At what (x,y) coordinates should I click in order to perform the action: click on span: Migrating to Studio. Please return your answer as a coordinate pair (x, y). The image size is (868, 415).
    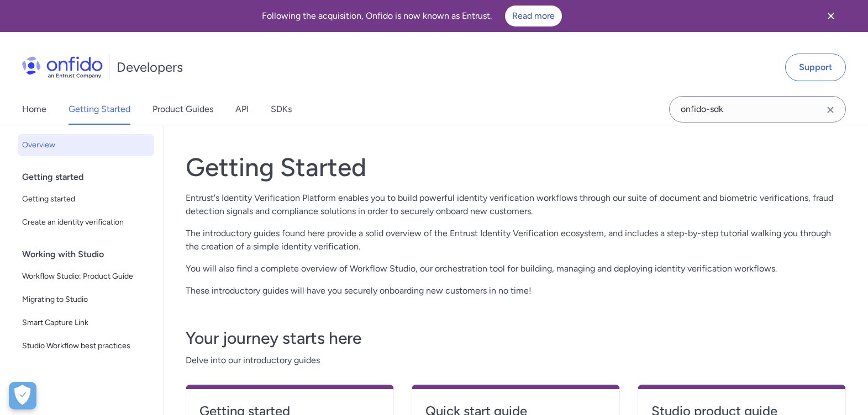
    Looking at the image, I should click on (85, 300).